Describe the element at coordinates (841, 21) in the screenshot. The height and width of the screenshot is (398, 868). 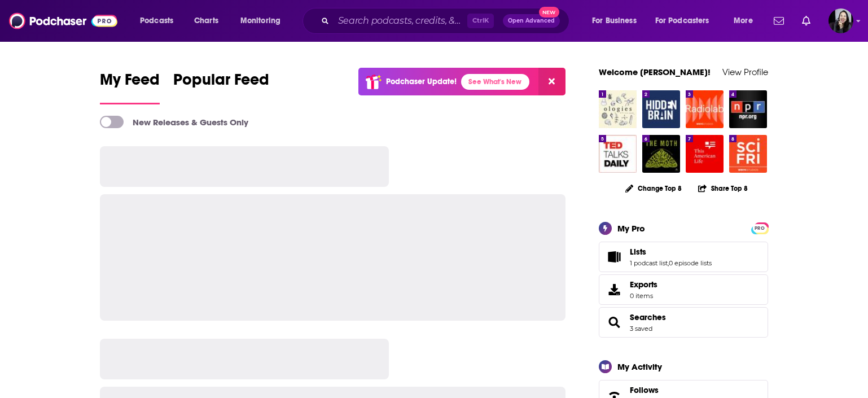
I see `button: Show profile menu` at that location.